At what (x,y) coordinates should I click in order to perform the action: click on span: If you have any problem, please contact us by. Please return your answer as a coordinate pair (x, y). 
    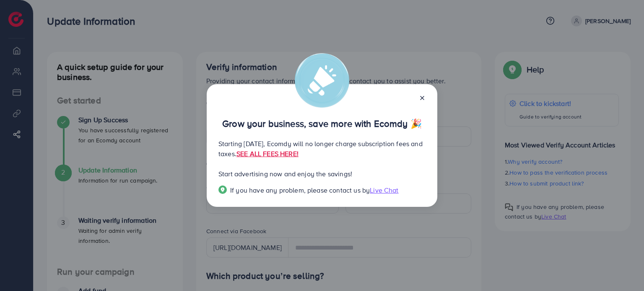
    Looking at the image, I should click on (300, 190).